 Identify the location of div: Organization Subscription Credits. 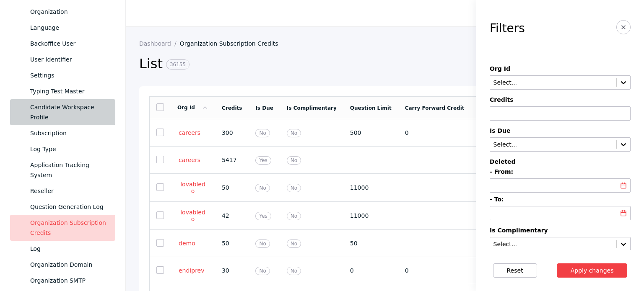
(69, 228).